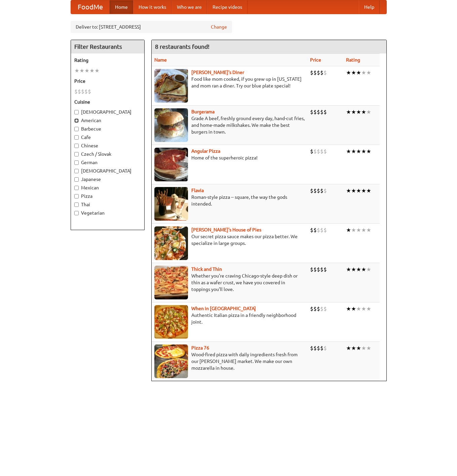  What do you see at coordinates (77, 146) in the screenshot?
I see `input: Chinese` at bounding box center [77, 146].